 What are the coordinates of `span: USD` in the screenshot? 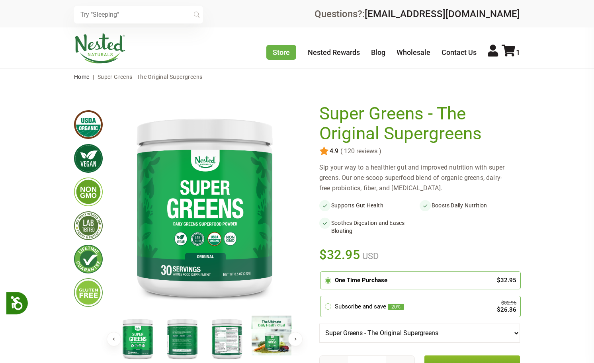 It's located at (369, 256).